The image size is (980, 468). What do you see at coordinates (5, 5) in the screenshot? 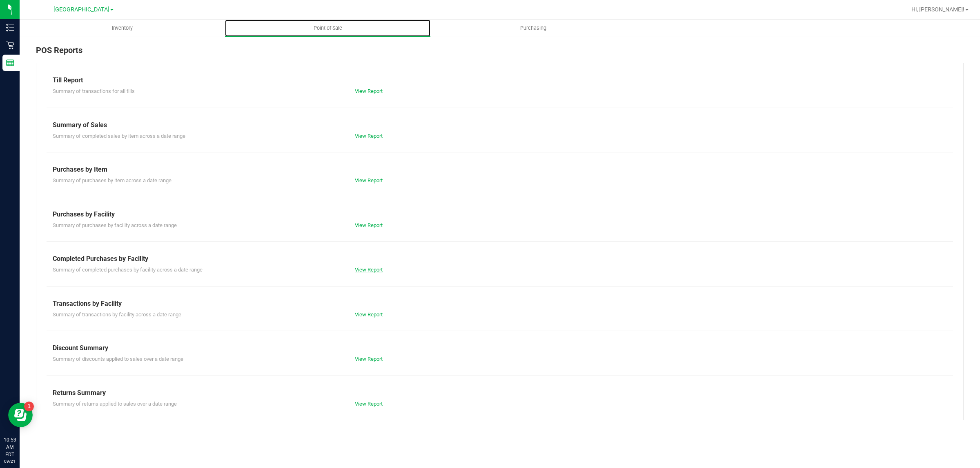
I see `span: 1` at bounding box center [5, 5].